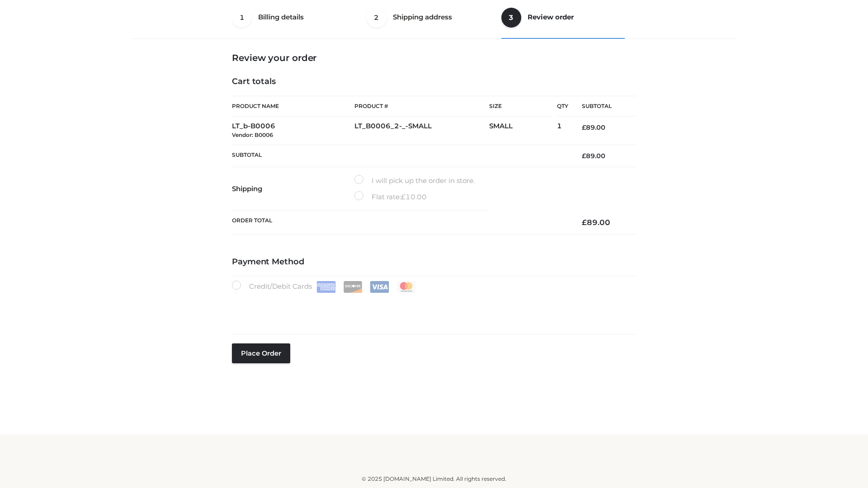 This screenshot has height=488, width=868. I want to click on td: SMALL, so click(523, 131).